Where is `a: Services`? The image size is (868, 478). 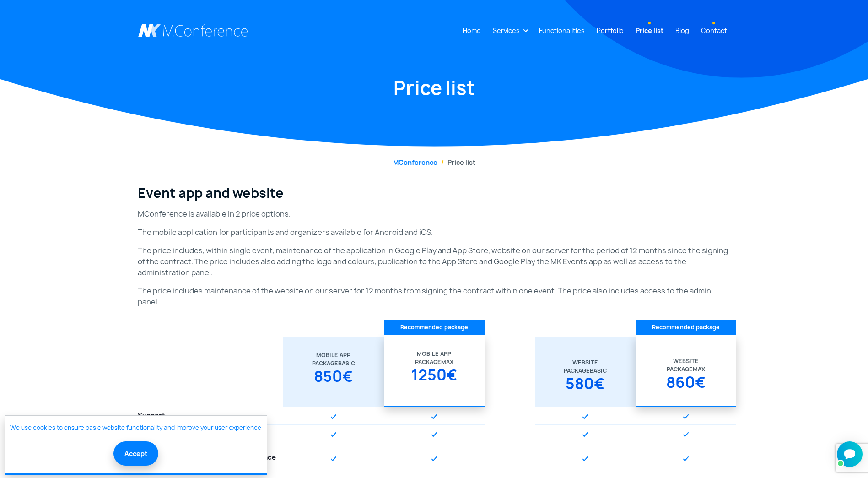 a: Services is located at coordinates (506, 31).